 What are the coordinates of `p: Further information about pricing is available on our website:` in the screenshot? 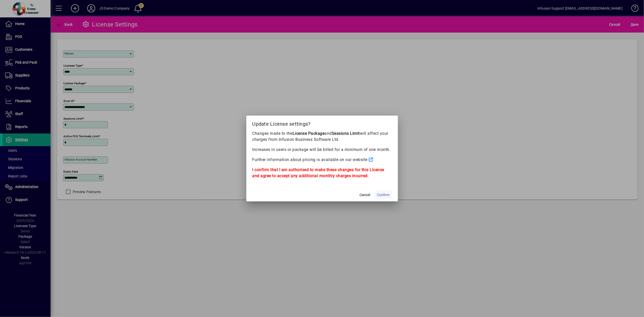 It's located at (322, 160).